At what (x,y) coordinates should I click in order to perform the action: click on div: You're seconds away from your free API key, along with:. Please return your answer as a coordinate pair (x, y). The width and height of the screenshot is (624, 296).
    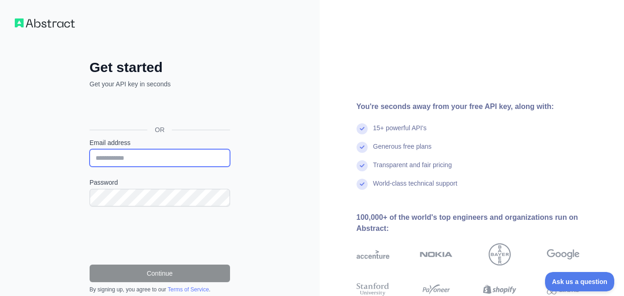
    Looking at the image, I should click on (483, 107).